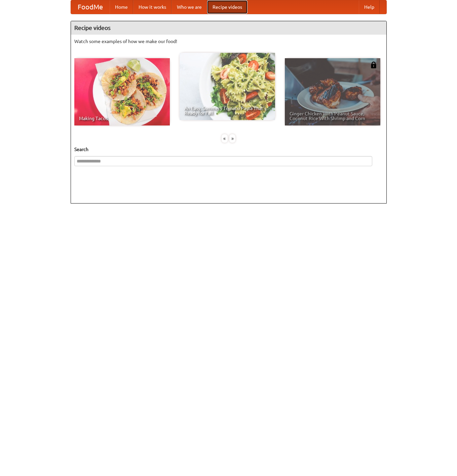 Image resolution: width=457 pixels, height=476 pixels. Describe the element at coordinates (227, 110) in the screenshot. I see `span: An Easy, Summery Tomato Pasta That's Ready for Fall` at that location.